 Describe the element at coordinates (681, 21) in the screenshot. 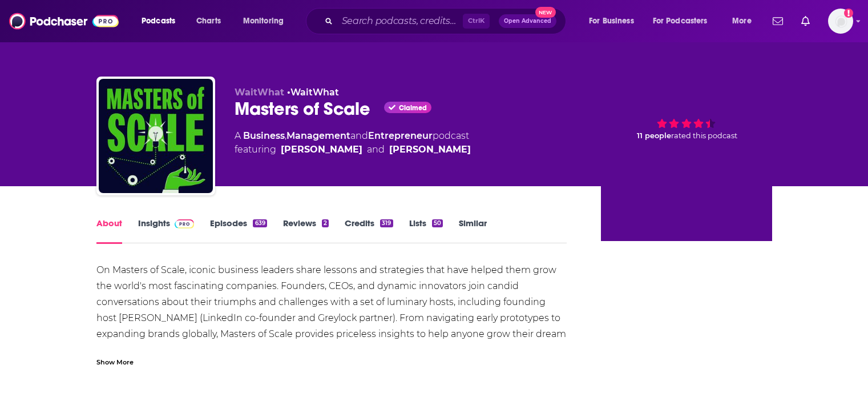

I see `span: For Podcasters` at that location.